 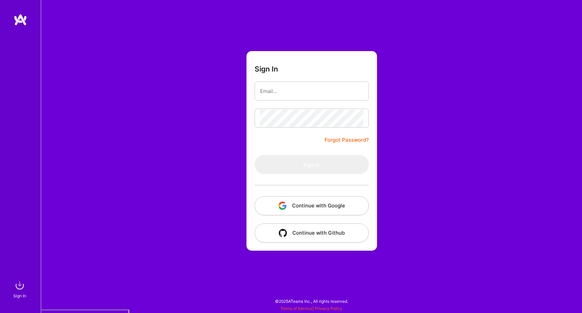 What do you see at coordinates (312, 164) in the screenshot?
I see `button: Sign In` at bounding box center [312, 164].